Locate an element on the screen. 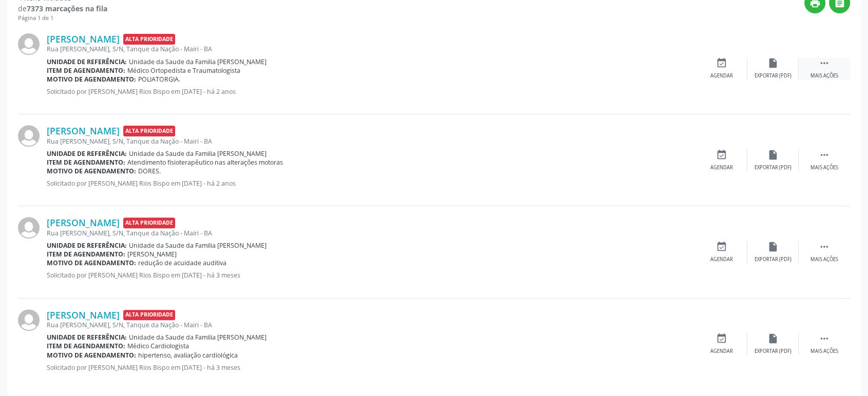 Image resolution: width=868 pixels, height=396 pixels. div: de is located at coordinates (62, 8).